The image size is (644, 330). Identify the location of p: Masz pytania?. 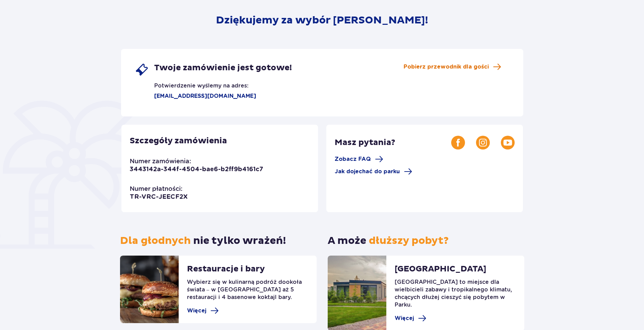
(393, 142).